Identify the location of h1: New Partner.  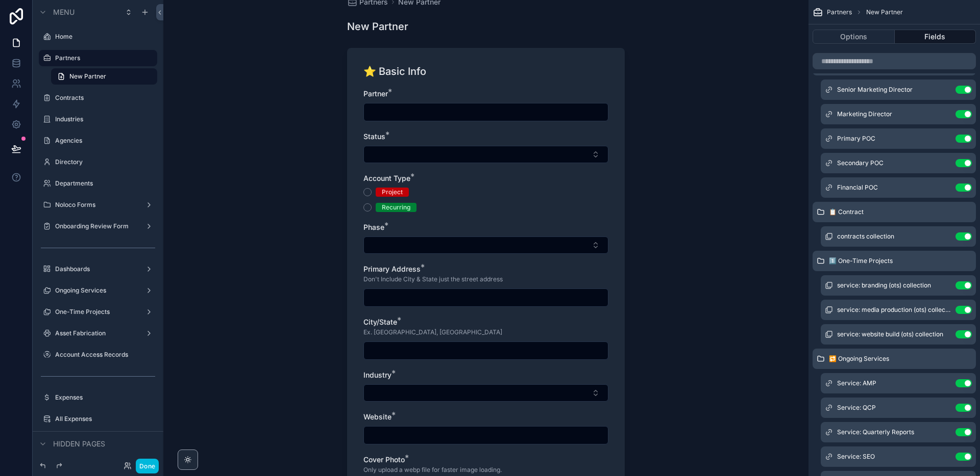
(378, 27).